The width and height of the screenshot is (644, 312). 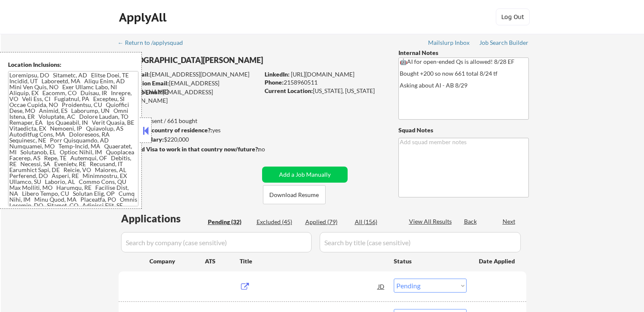 What do you see at coordinates (471, 222) in the screenshot?
I see `div: Back` at bounding box center [471, 222].